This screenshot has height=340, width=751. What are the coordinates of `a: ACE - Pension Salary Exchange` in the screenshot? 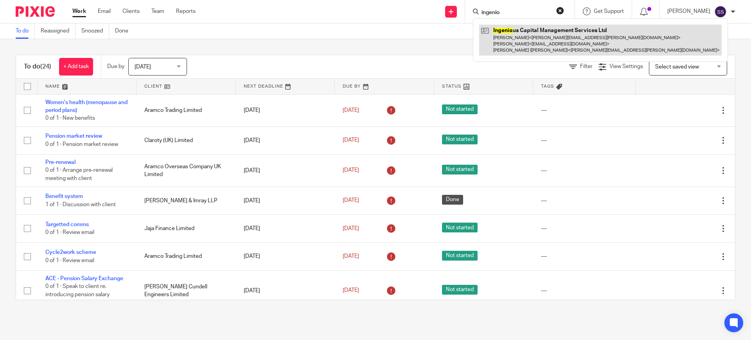 It's located at (84, 278).